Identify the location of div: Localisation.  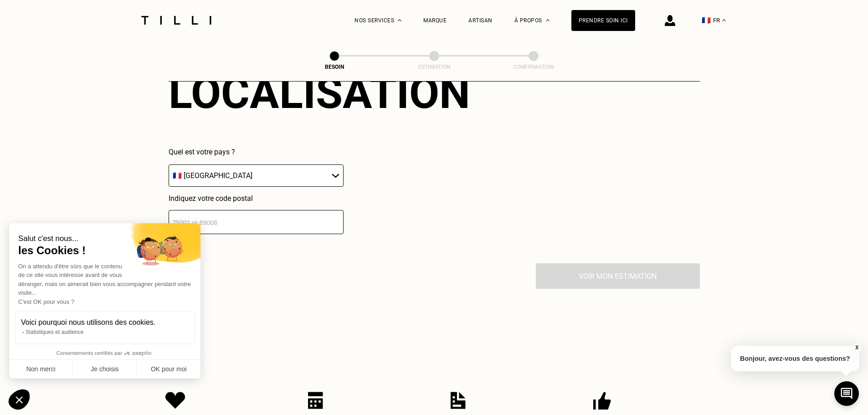
(319, 93).